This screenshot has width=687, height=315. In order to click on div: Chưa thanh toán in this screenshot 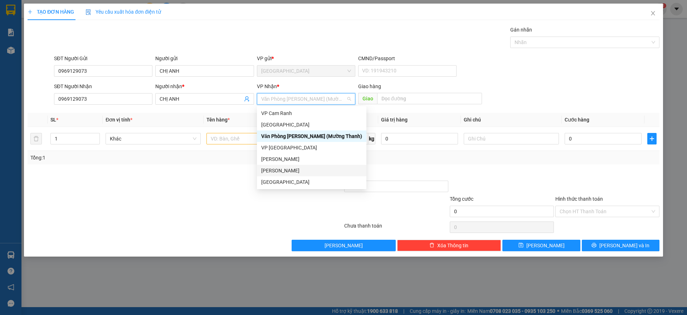, I will do `click(396, 228)`.